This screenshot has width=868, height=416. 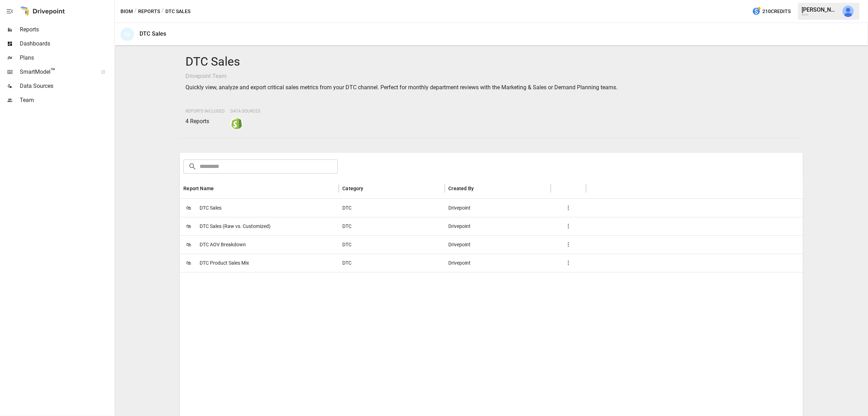 I want to click on span: Team, so click(x=66, y=100).